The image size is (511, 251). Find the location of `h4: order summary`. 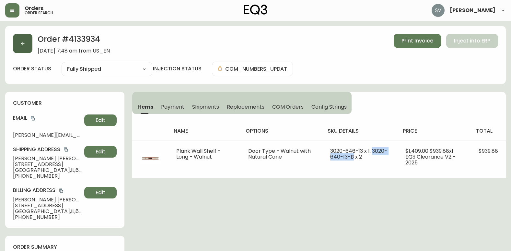

h4: order summary is located at coordinates (65, 247).